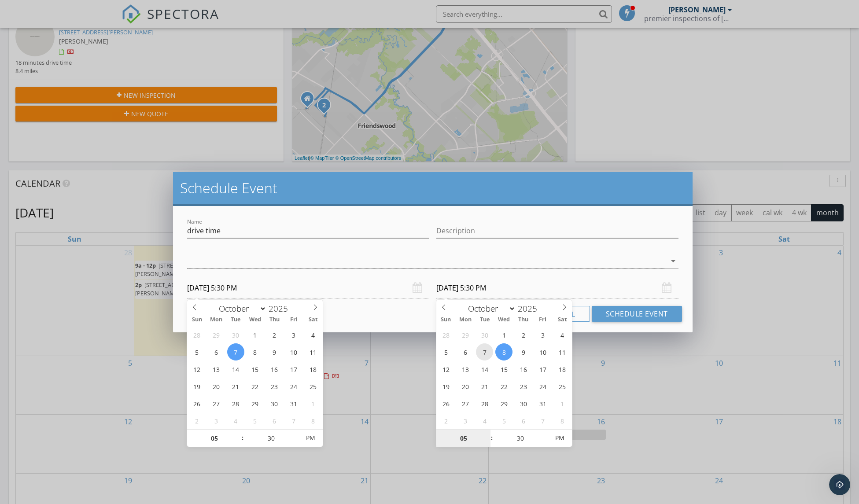 Image resolution: width=859 pixels, height=504 pixels. What do you see at coordinates (433, 188) in the screenshot?
I see `h2: Schedule Event` at bounding box center [433, 188].